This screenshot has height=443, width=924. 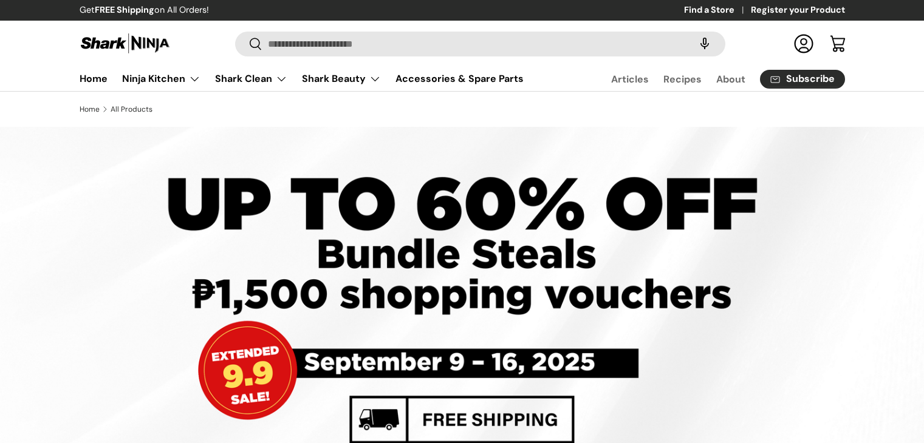 What do you see at coordinates (704, 44) in the screenshot?
I see `speech-search-button: Search by voice` at bounding box center [704, 44].